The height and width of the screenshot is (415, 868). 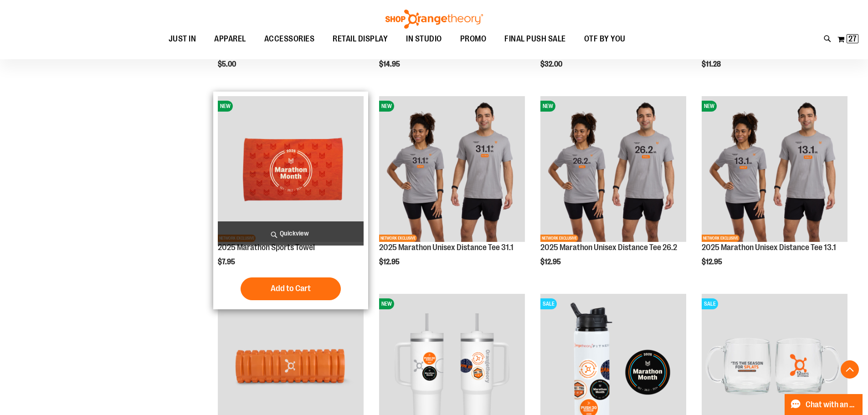 What do you see at coordinates (535, 39) in the screenshot?
I see `span: FINAL PUSH SALE` at bounding box center [535, 39].